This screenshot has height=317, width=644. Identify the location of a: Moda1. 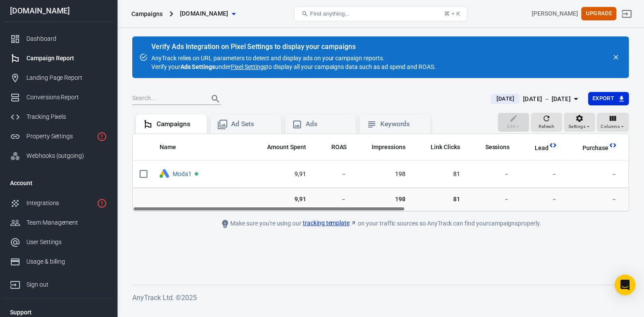
(182, 174).